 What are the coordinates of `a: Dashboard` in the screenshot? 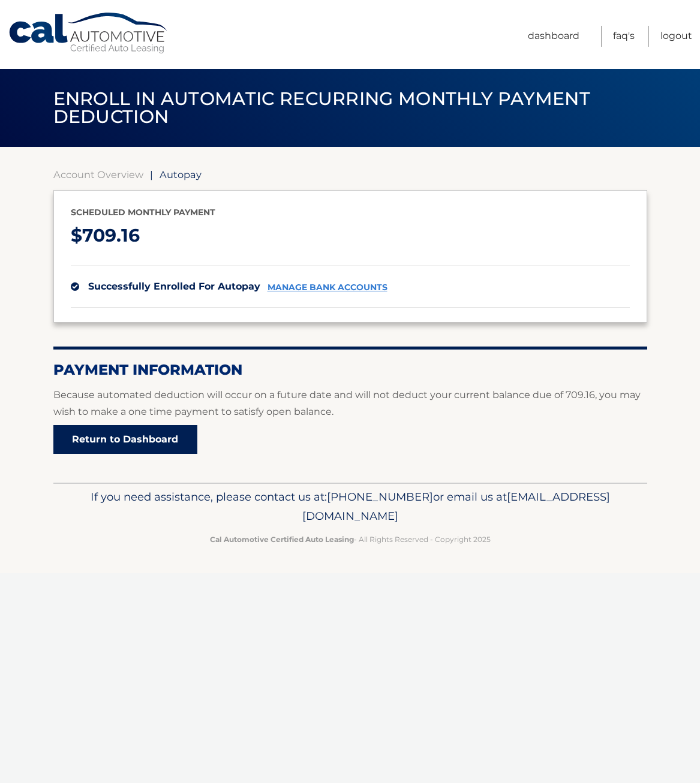 It's located at (553, 36).